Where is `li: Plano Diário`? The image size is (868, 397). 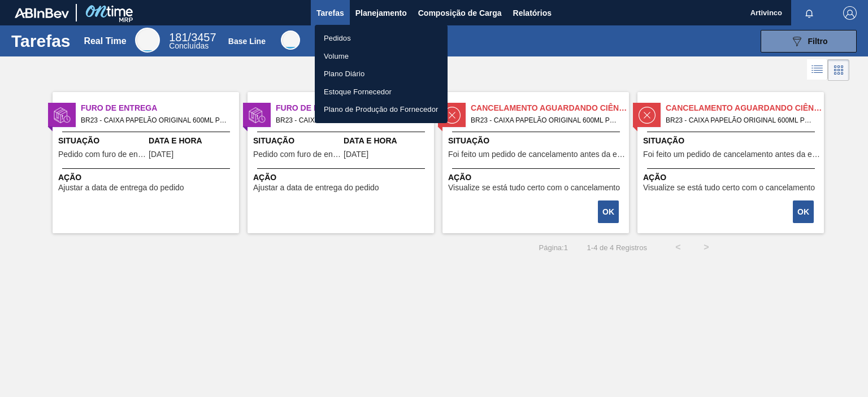
li: Plano Diário is located at coordinates (381, 74).